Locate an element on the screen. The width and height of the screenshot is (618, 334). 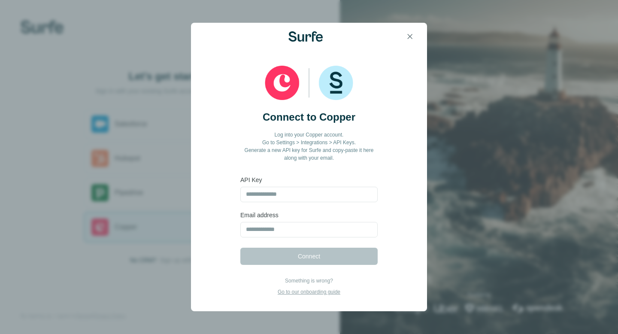
label: Email address is located at coordinates (309, 215).